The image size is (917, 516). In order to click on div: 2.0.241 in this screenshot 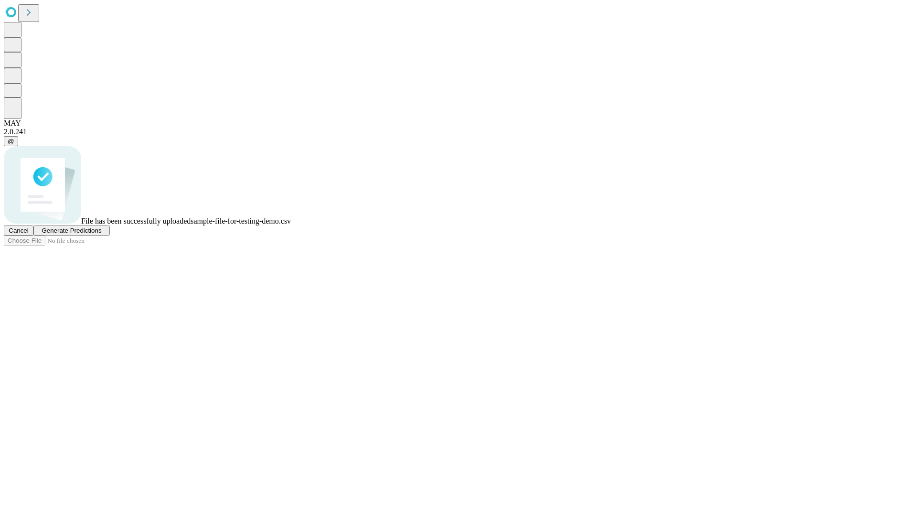, I will do `click(459, 132)`.